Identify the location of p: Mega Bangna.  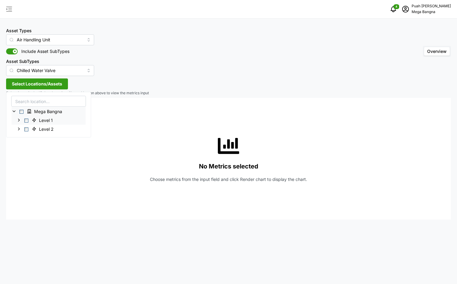
(431, 12).